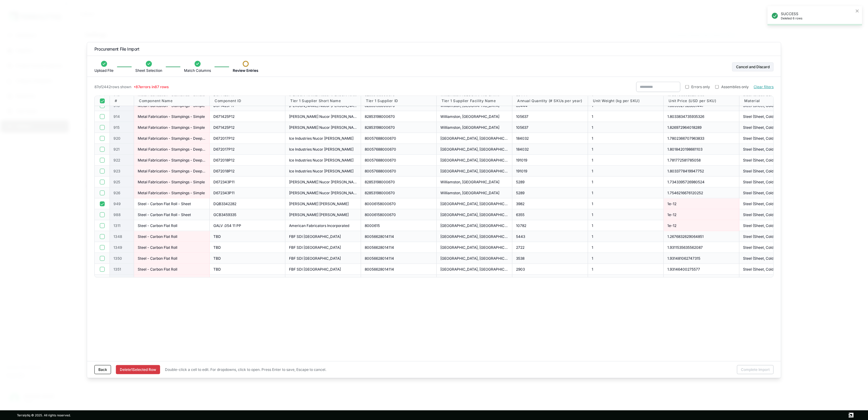 This screenshot has width=868, height=420. I want to click on span: 5443, so click(520, 236).